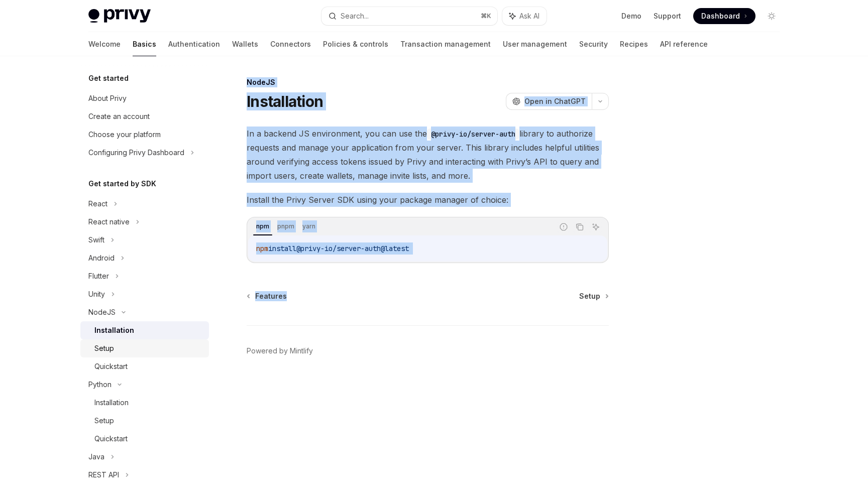  I want to click on div: Java, so click(96, 457).